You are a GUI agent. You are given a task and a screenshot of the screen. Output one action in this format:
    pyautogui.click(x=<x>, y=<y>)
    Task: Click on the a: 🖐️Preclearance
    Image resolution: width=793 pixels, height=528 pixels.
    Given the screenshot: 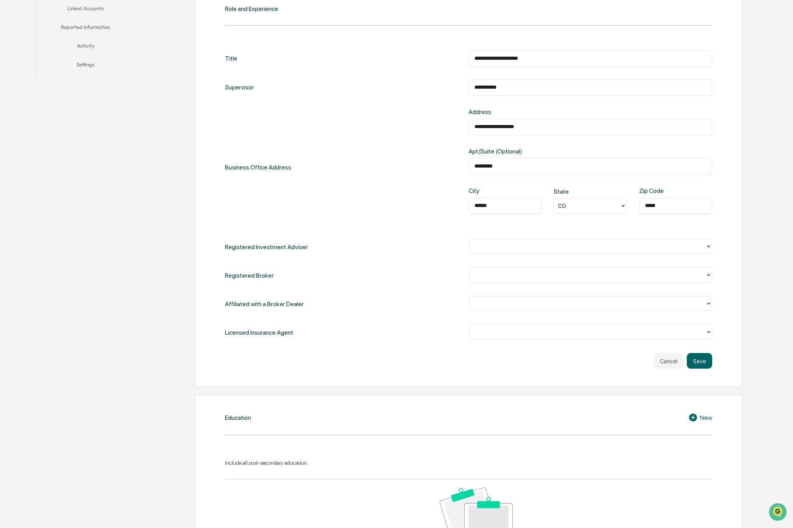 What is the action you would take?
    pyautogui.click(x=29, y=102)
    